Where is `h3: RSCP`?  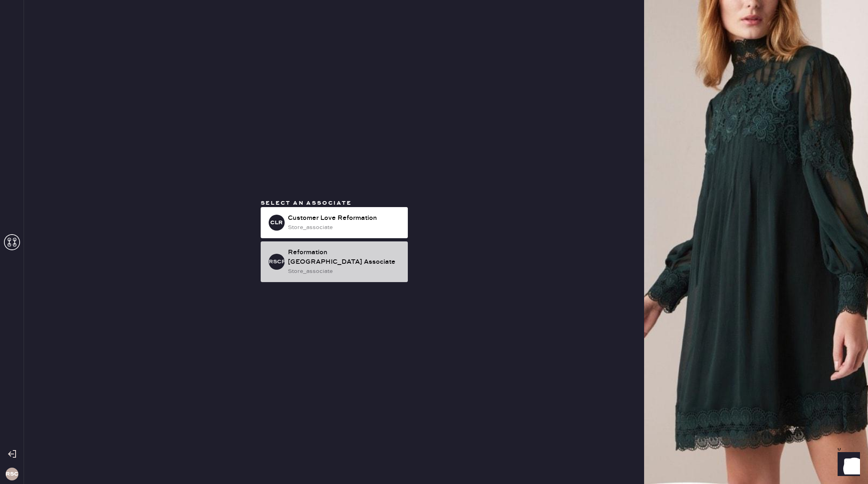
h3: RSCP is located at coordinates (12, 474).